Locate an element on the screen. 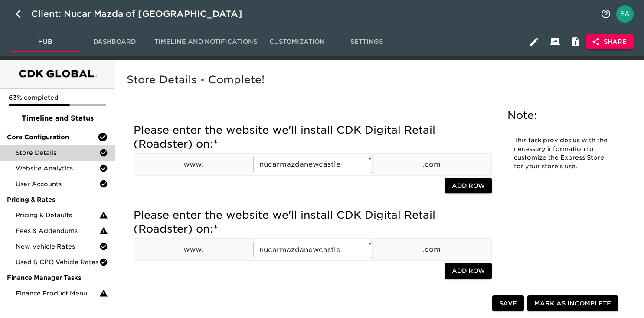 Image resolution: width=644 pixels, height=318 pixels. button: notifications is located at coordinates (606, 14).